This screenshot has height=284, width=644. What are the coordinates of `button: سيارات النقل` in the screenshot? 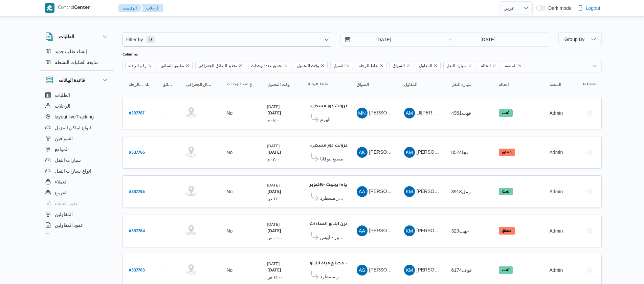 It's located at (77, 160).